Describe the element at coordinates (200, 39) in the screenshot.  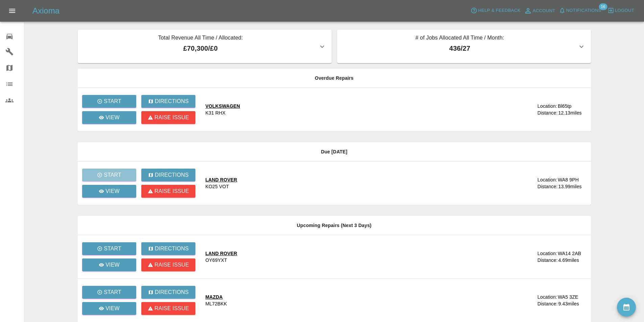
I see `p: Total Revenue All Time / Allocated:` at that location.